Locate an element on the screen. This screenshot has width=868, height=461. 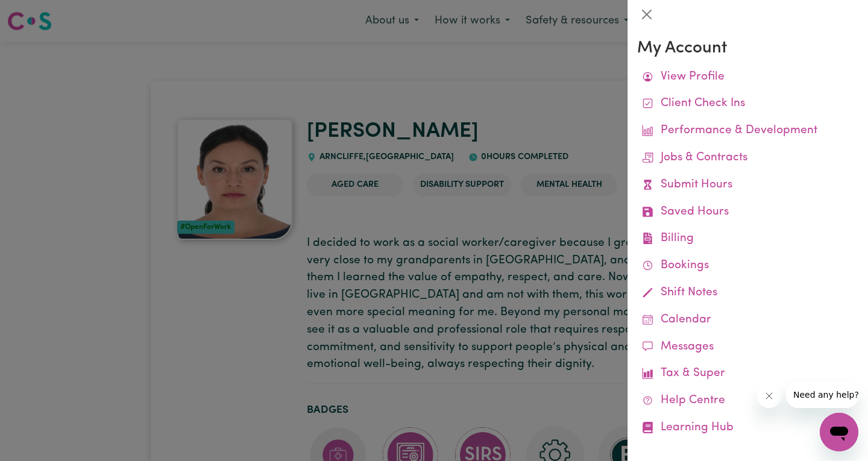
a: Messages is located at coordinates (748, 347).